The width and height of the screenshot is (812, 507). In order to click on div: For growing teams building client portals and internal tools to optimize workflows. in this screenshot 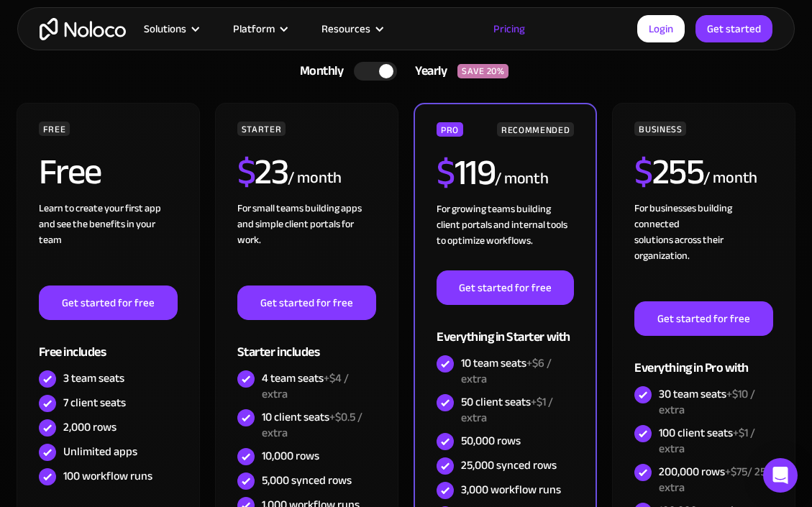, I will do `click(505, 236)`.